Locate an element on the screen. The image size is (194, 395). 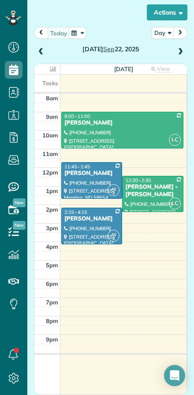
span: 1pm is located at coordinates (52, 191).